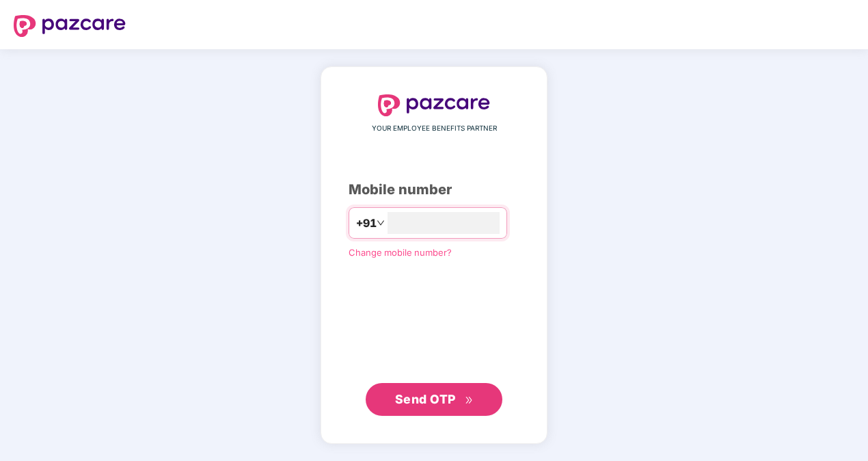 The height and width of the screenshot is (461, 868). I want to click on a: Change mobile number?, so click(400, 252).